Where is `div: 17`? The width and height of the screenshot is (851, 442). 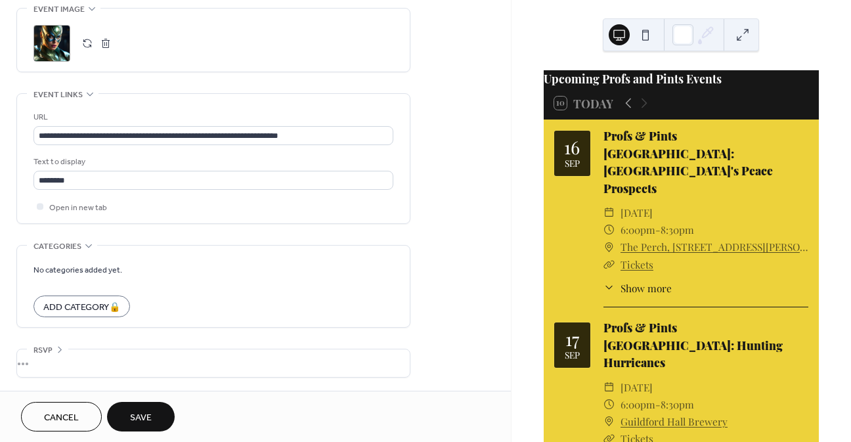 div: 17 is located at coordinates (572, 339).